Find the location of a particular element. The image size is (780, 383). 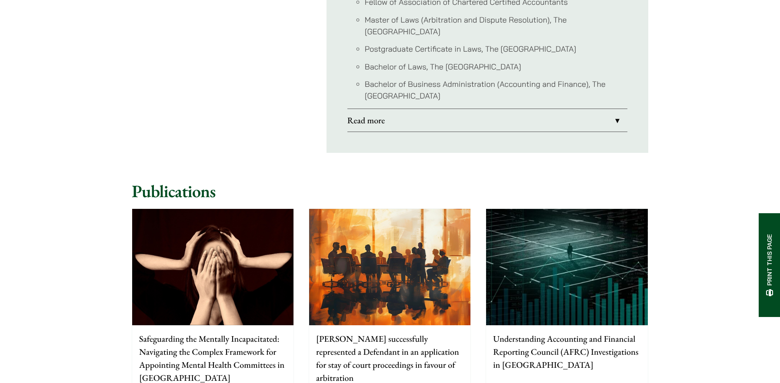

h2: Publications is located at coordinates (390, 191).